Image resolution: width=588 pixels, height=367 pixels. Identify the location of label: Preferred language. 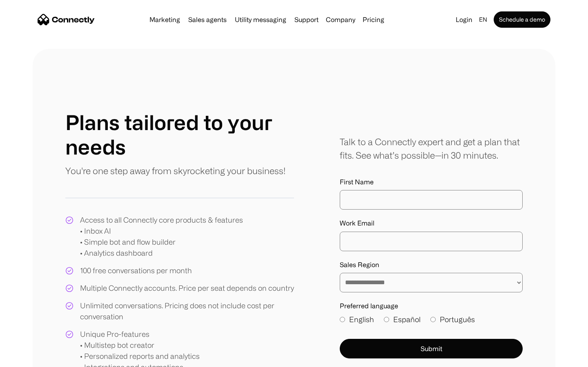
(432, 306).